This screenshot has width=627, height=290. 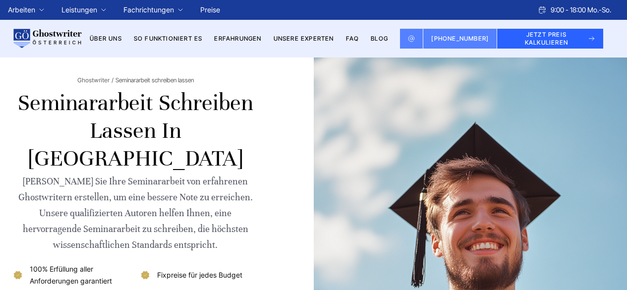 I want to click on a: Leistungen, so click(x=79, y=10).